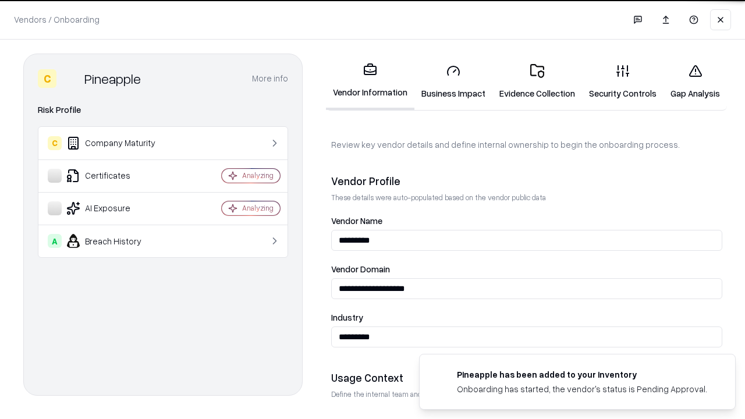 This screenshot has height=419, width=745. What do you see at coordinates (526, 197) in the screenshot?
I see `p: These details were auto-populated based on the vendor public data` at bounding box center [526, 197].